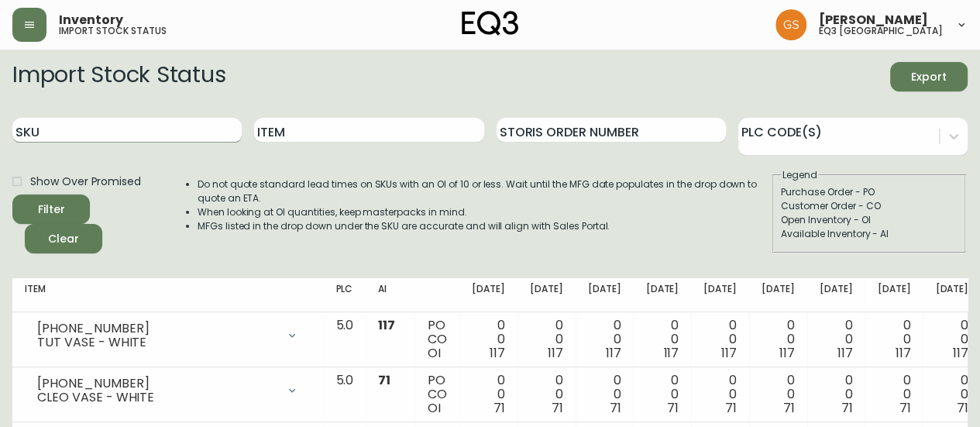 This screenshot has height=427, width=980. What do you see at coordinates (63, 238) in the screenshot?
I see `button: Clear` at bounding box center [63, 238].